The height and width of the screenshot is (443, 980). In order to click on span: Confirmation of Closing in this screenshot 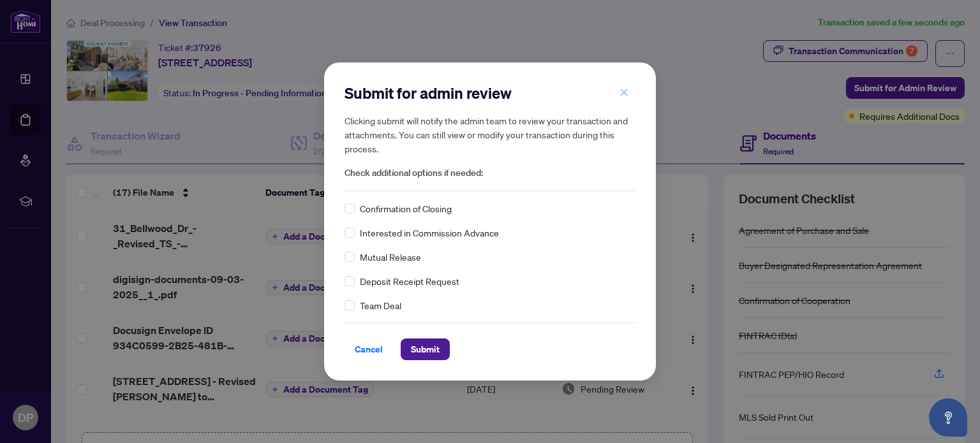, I will do `click(405, 209)`.